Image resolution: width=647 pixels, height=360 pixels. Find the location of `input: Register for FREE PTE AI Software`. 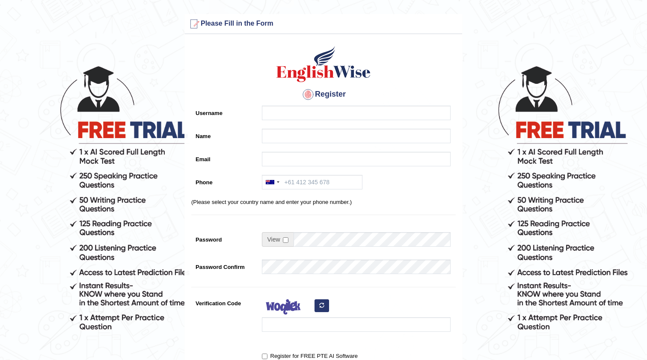

input: Register for FREE PTE AI Software is located at coordinates (264, 356).